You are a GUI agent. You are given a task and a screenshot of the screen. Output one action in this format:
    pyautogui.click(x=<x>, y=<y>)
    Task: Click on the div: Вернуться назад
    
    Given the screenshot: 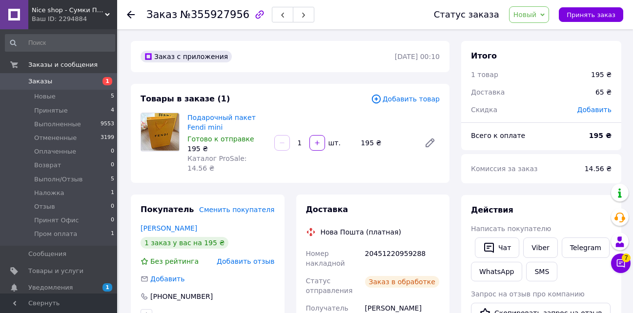 What is the action you would take?
    pyautogui.click(x=131, y=15)
    